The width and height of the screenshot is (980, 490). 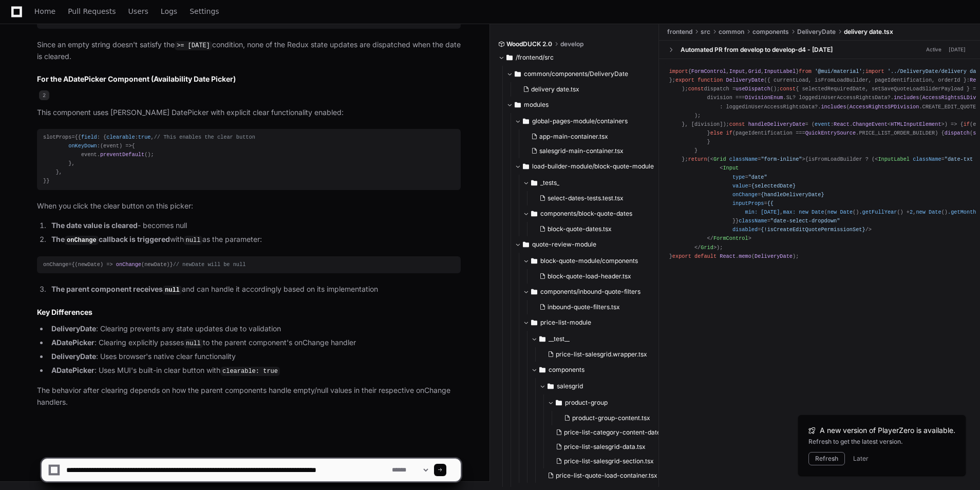 I want to click on span: modules, so click(x=536, y=105).